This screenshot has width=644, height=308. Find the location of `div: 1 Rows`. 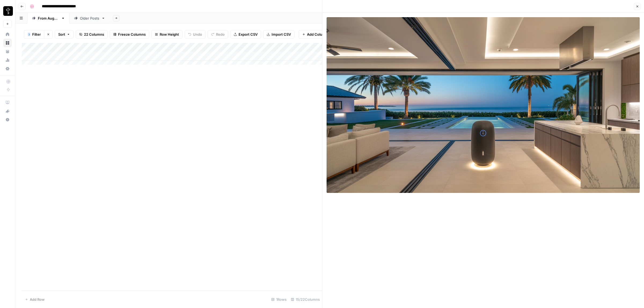

div: 1 Rows is located at coordinates (279, 300).